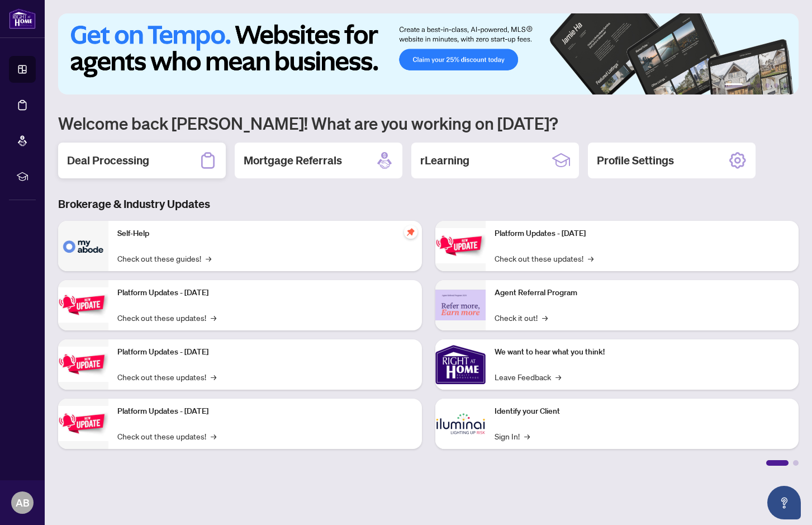 This screenshot has height=525, width=812. What do you see at coordinates (643, 352) in the screenshot?
I see `p: We want to hear what you think!` at bounding box center [643, 352].